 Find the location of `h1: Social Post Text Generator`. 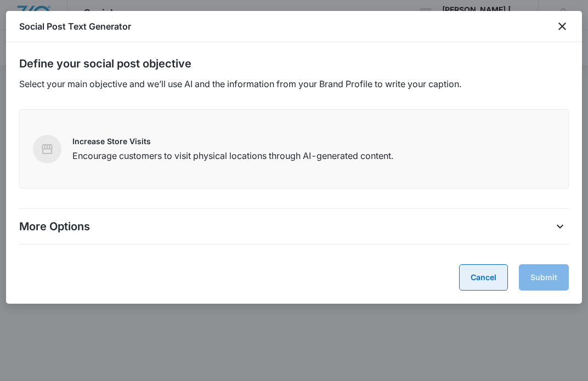

h1: Social Post Text Generator is located at coordinates (75, 26).